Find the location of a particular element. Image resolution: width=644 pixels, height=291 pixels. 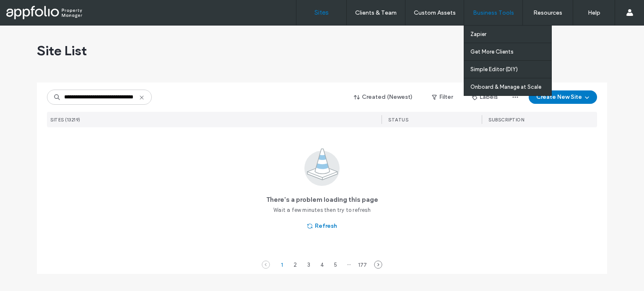

a: Simple Editor (DIY) is located at coordinates (511, 69).